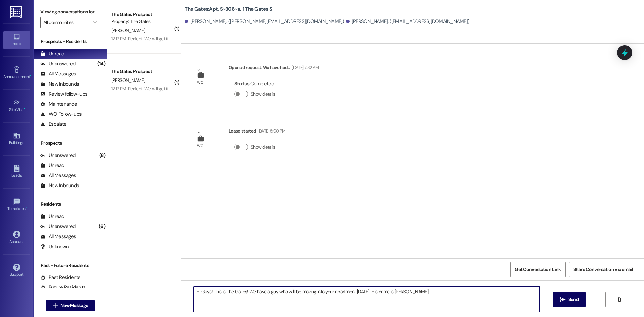  I want to click on label: Viewing conversations for, so click(70, 12).